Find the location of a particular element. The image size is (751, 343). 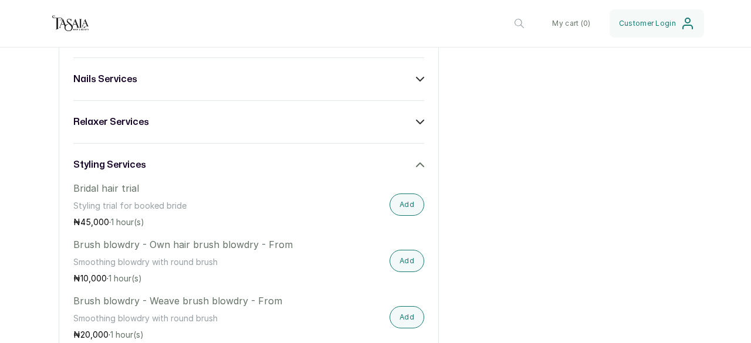

button: My cart (0) is located at coordinates (571, 23).